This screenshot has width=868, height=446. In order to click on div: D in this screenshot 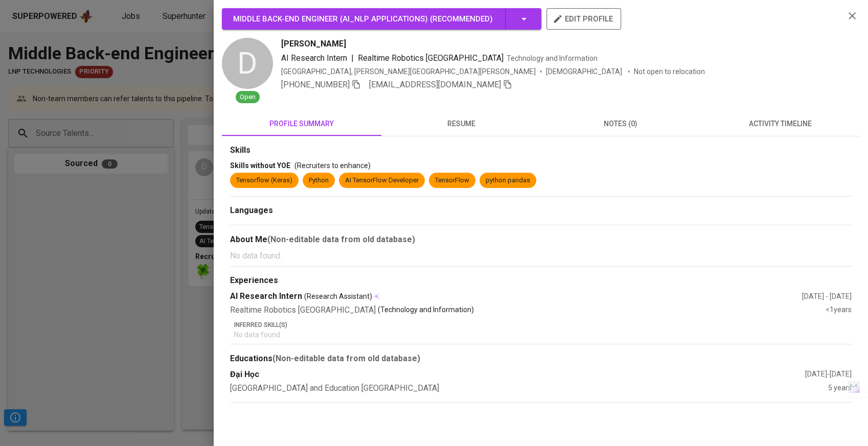, I will do `click(248, 63)`.